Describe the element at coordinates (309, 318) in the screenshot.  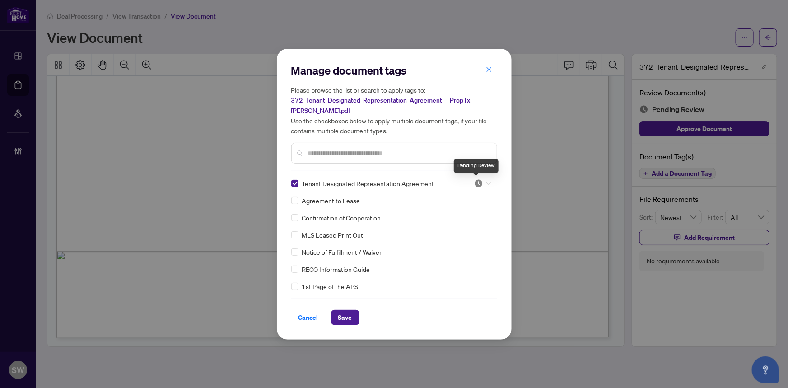
I see `span: Cancel` at that location.